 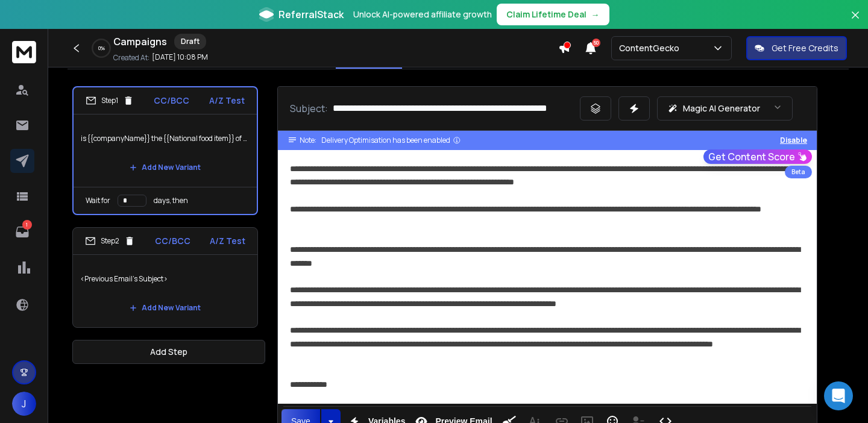 I want to click on div: Draft, so click(x=190, y=41).